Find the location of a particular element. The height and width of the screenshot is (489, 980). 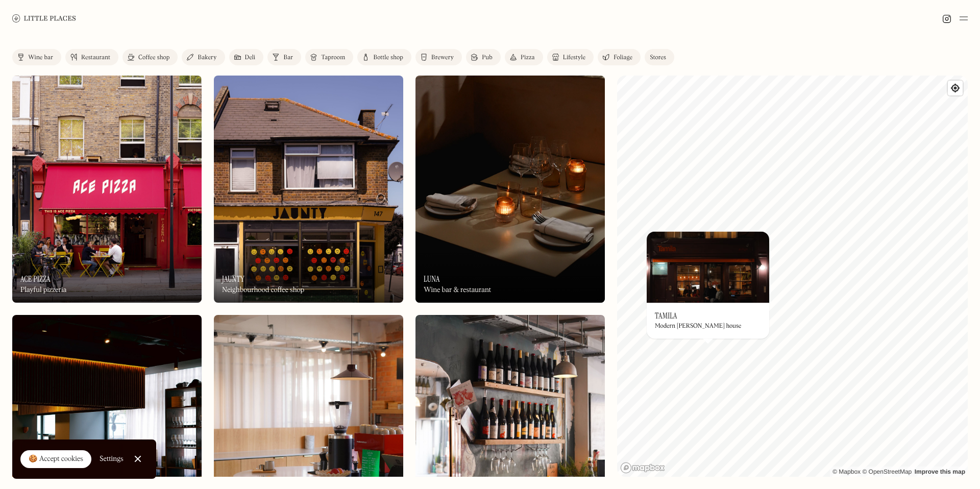

div: Pub is located at coordinates (487, 58).